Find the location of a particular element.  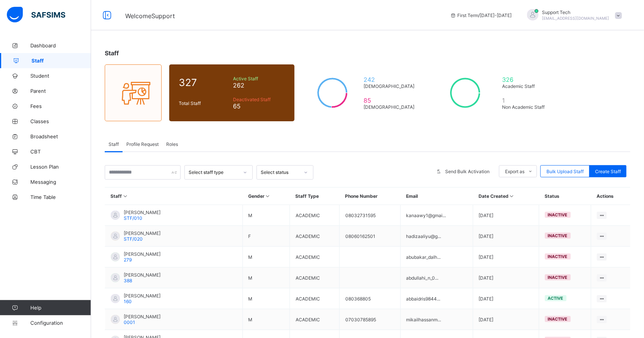

span: 85 is located at coordinates (390, 101).